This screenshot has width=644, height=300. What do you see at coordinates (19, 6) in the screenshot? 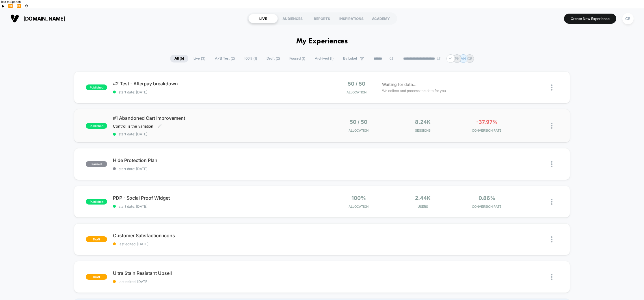
I see `button: Forward` at bounding box center [19, 6].